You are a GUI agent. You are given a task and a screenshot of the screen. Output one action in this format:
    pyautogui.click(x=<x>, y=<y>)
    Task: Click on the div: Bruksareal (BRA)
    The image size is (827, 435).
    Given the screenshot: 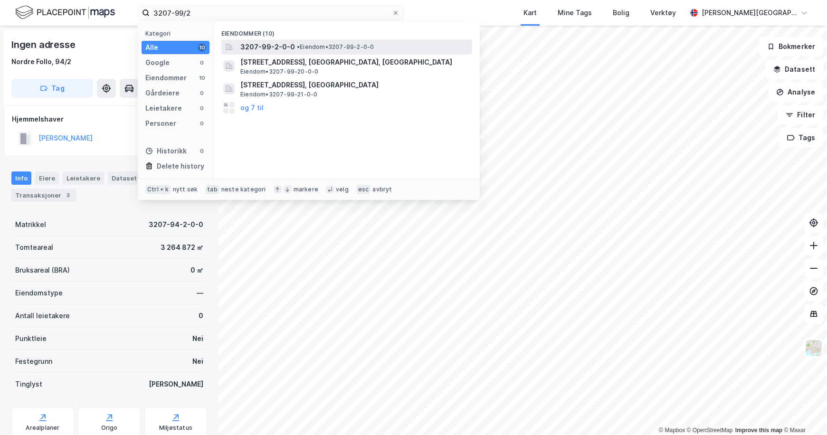 What is the action you would take?
    pyautogui.click(x=42, y=270)
    